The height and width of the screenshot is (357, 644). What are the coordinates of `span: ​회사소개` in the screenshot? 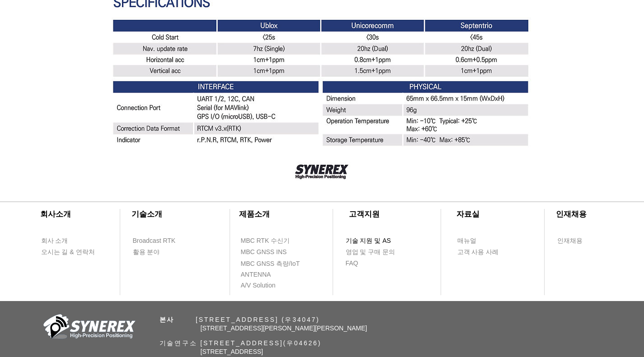 It's located at (56, 214).